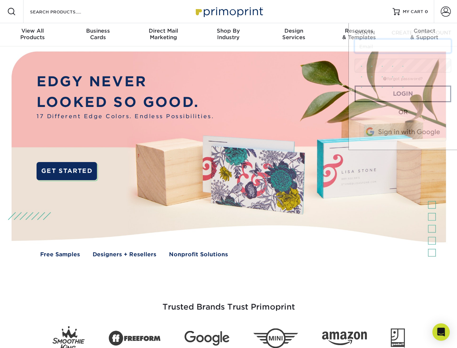 This screenshot has height=348, width=457. I want to click on a: forgot password?, so click(403, 79).